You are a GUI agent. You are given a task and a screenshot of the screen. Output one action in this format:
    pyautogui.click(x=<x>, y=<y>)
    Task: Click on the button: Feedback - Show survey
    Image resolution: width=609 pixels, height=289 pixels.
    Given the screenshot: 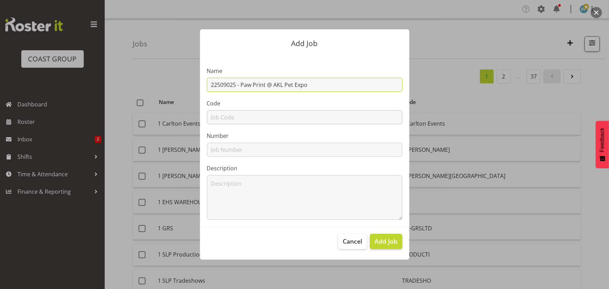 What is the action you would take?
    pyautogui.click(x=602, y=144)
    